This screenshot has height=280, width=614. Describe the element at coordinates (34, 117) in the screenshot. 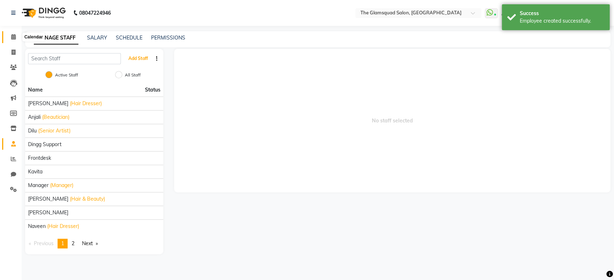

I see `span: Anjali` at that location.